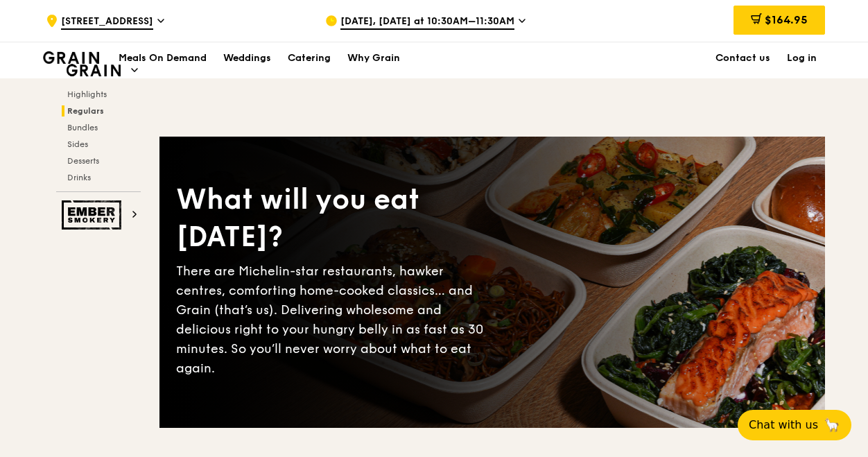  Describe the element at coordinates (787, 19) in the screenshot. I see `span: $164.95` at that location.